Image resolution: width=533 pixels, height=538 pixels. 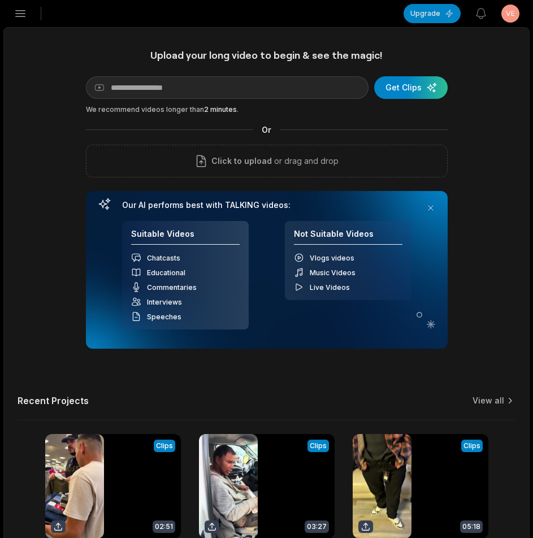 What do you see at coordinates (411, 88) in the screenshot?
I see `button: Get Clips` at bounding box center [411, 88].